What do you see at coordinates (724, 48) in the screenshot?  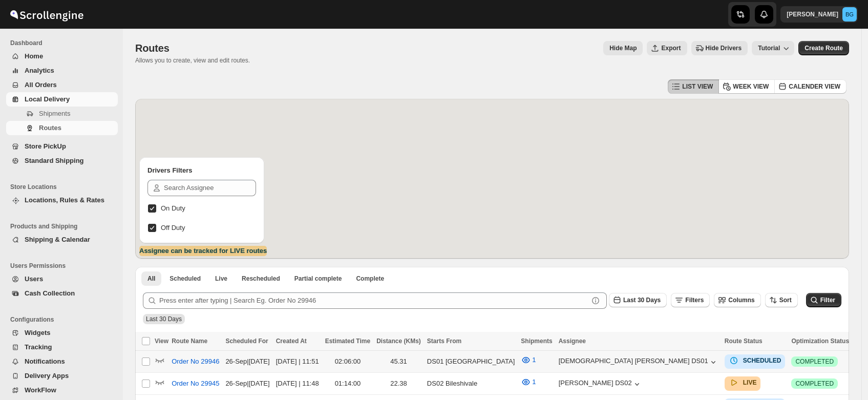 I see `span: Hide Drivers` at bounding box center [724, 48].